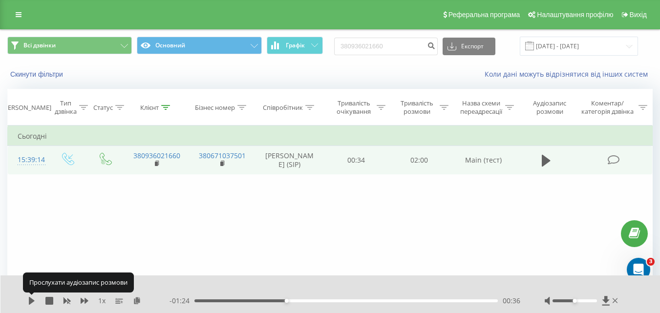 This screenshot has width=660, height=313. I want to click on span: 00:36, so click(512, 301).